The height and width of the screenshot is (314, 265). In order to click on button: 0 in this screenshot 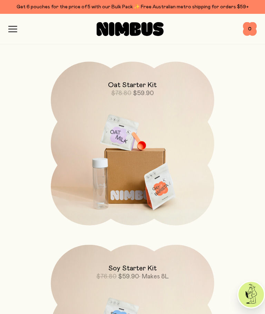, I will do `click(250, 29)`.